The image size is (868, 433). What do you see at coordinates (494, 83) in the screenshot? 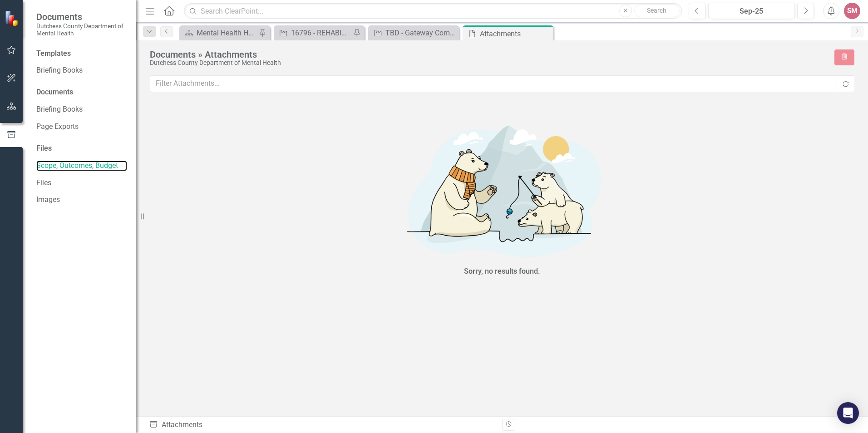
I see `input: Filter Attachments...` at bounding box center [494, 83].